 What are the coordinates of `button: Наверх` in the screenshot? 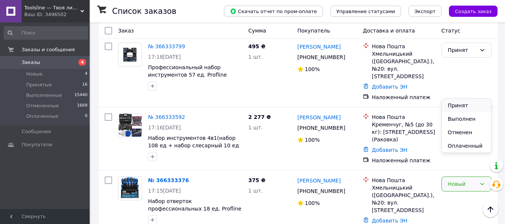 It's located at (490, 209).